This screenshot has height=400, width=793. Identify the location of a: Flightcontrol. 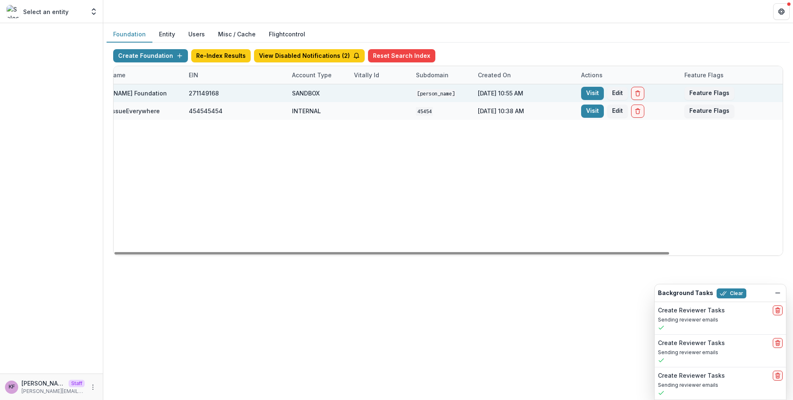
(287, 34).